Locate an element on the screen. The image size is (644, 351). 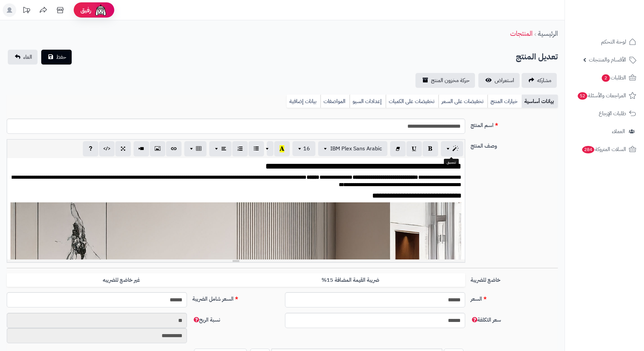
a: الرئيسية is located at coordinates (548, 34).